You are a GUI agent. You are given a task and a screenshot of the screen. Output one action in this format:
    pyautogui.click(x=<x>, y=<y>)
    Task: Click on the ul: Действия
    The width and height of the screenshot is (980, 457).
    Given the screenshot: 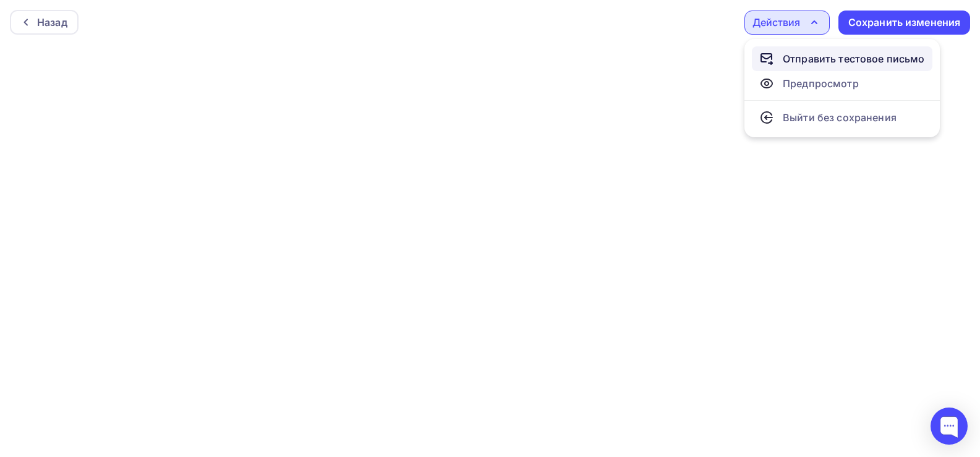 What is the action you would take?
    pyautogui.click(x=842, y=88)
    